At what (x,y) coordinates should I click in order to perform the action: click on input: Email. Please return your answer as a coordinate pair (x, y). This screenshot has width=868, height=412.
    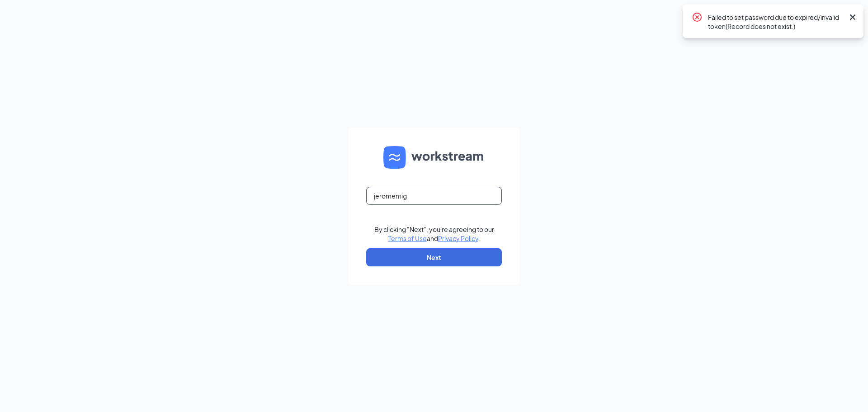
    Looking at the image, I should click on (434, 196).